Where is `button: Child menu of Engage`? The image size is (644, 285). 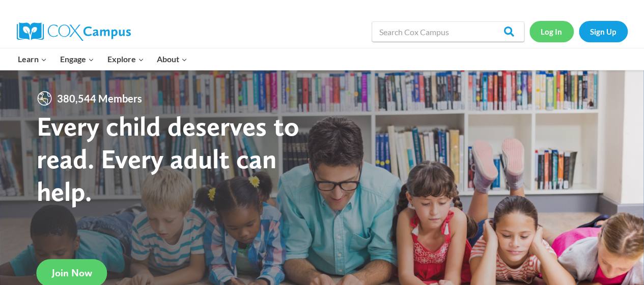 button: Child menu of Engage is located at coordinates (77, 59).